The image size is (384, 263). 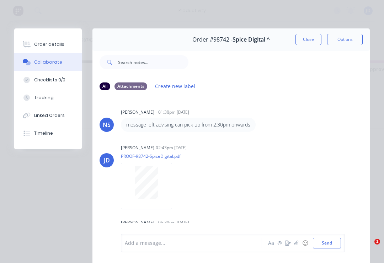 I want to click on div: Checklists 0/0, so click(x=50, y=80).